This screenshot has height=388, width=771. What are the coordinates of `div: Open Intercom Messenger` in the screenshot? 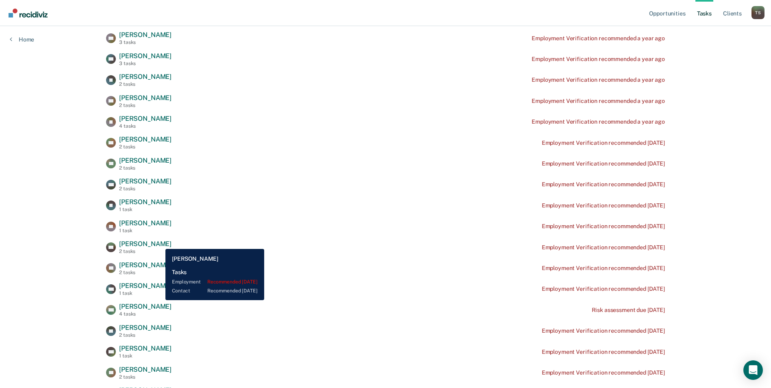 It's located at (753, 370).